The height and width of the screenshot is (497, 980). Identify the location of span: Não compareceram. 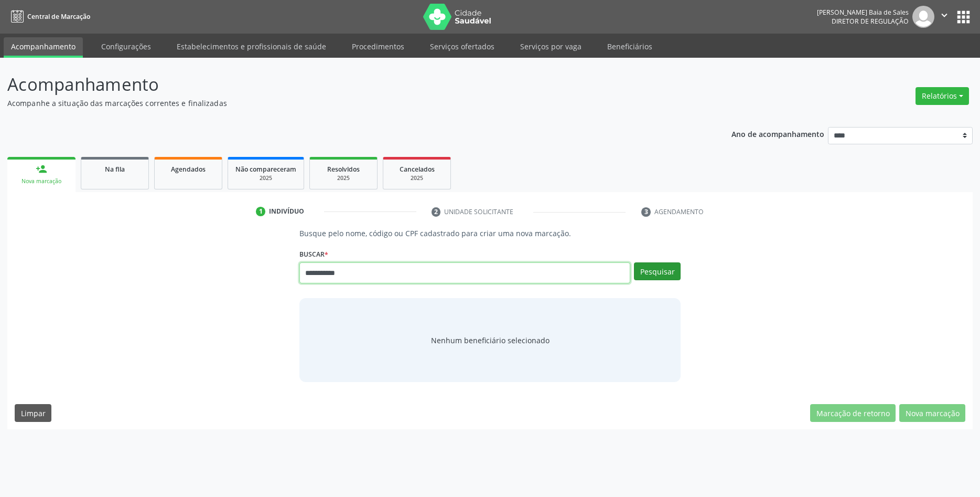
(266, 169).